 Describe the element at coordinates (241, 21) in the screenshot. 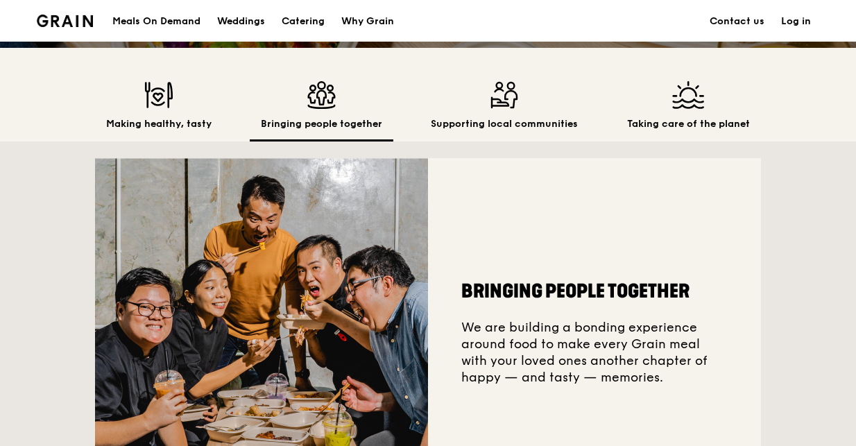

I see `a: Weddings` at that location.